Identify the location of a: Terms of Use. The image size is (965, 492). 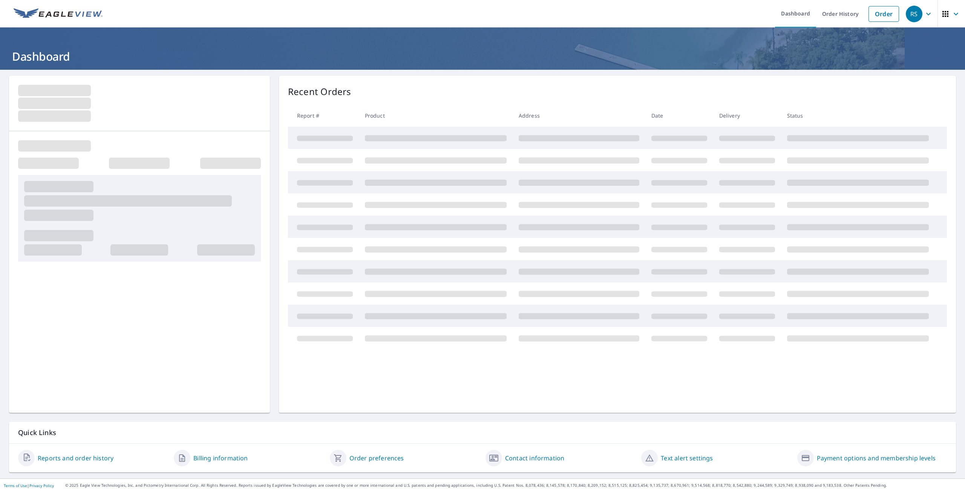
(15, 486).